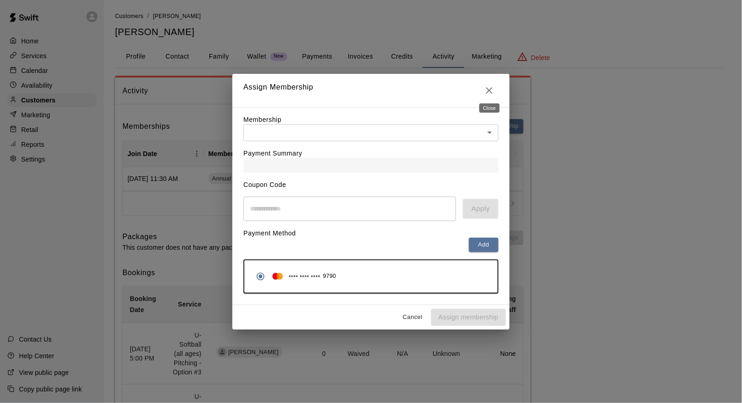 Image resolution: width=742 pixels, height=403 pixels. I want to click on button: Add, so click(484, 245).